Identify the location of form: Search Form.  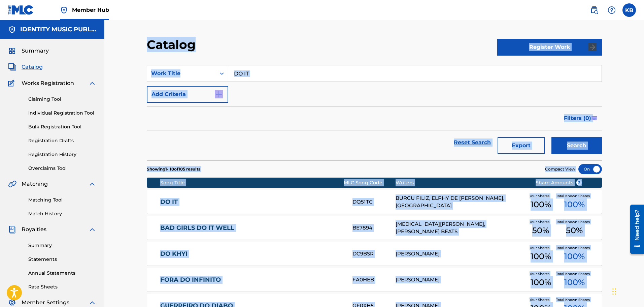
(374, 113).